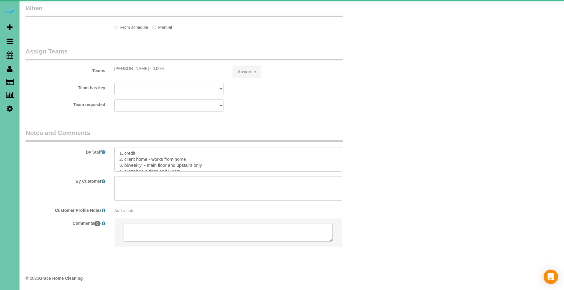 This screenshot has height=290, width=564. Describe the element at coordinates (61, 278) in the screenshot. I see `strong: Grace Home Cleaning` at that location.